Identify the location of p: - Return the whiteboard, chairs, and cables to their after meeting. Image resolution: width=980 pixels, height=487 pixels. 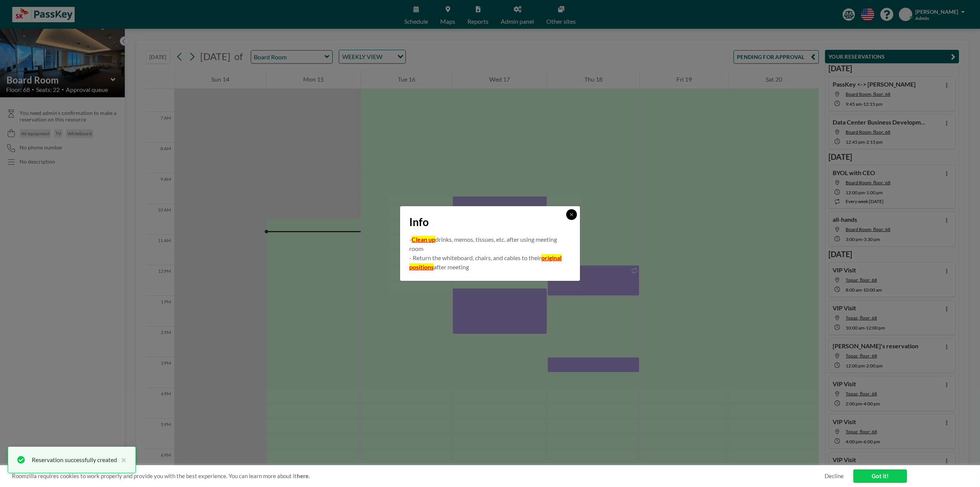
(490, 262).